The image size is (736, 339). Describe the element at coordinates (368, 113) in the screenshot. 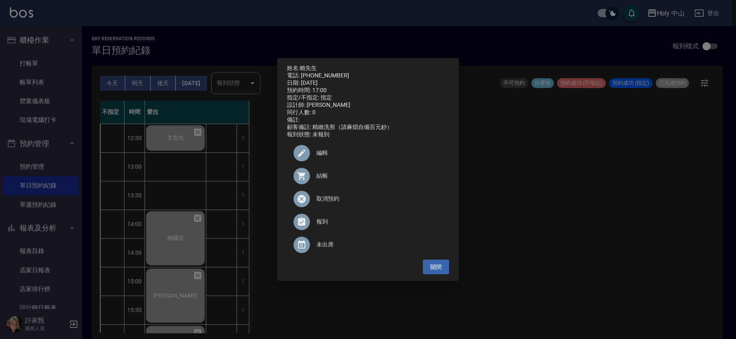

I see `div: 同行人數: 0` at that location.